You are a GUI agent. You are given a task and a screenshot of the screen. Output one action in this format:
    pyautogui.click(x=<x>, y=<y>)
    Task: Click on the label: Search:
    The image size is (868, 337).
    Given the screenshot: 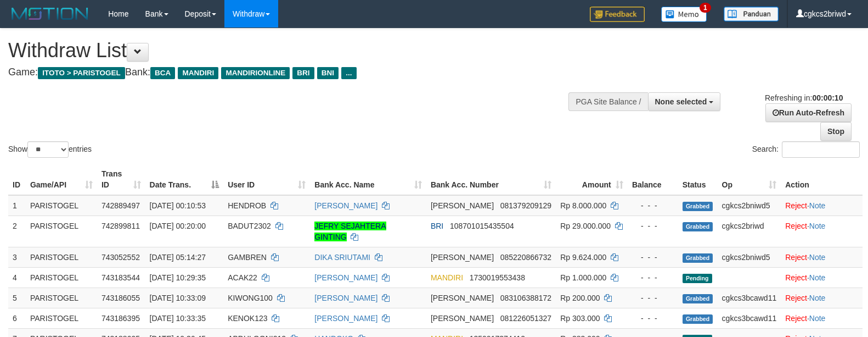 What is the action you would take?
    pyautogui.click(x=806, y=149)
    